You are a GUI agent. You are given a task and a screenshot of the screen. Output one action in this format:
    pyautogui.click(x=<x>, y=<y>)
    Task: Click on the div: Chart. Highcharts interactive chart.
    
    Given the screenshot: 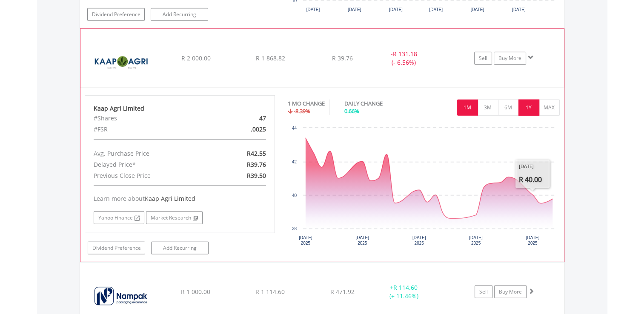 What is the action you would take?
    pyautogui.click(x=424, y=188)
    